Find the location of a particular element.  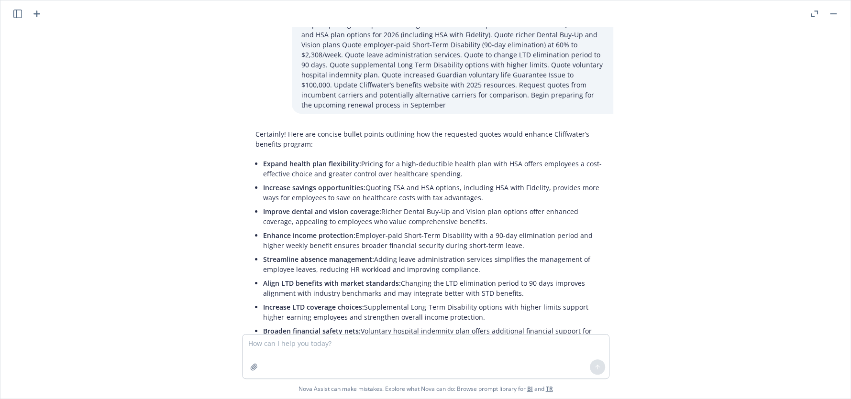

span: Align LTD benefits with market standards: is located at coordinates (332, 283).